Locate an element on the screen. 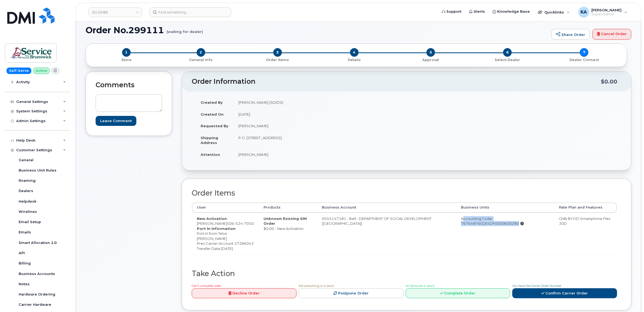 The image size is (644, 312). a: Postpone Order is located at coordinates (351, 293).